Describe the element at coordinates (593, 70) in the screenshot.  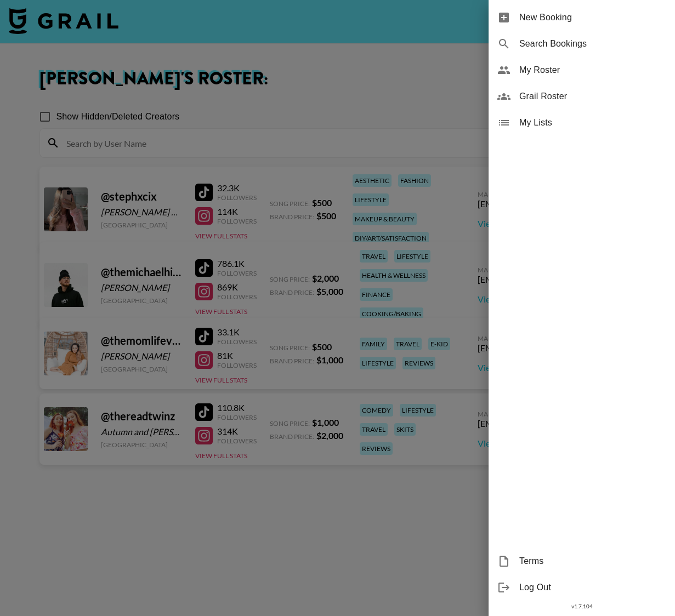
I see `span: My Roster` at that location.